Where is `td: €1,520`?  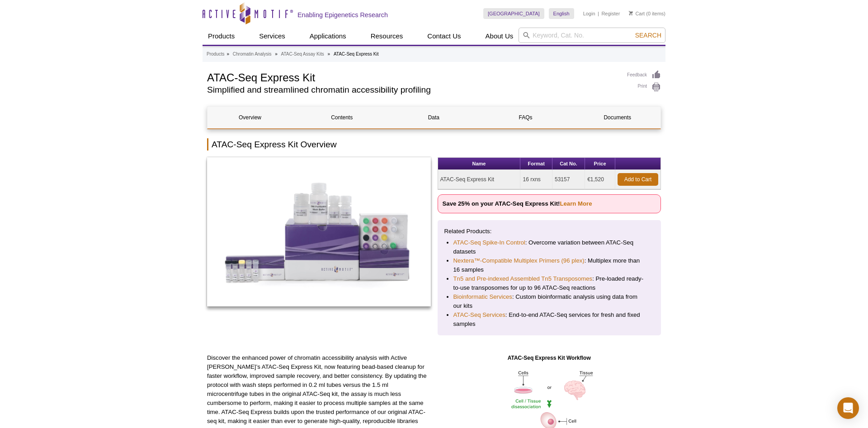
td: €1,520 is located at coordinates (600, 180).